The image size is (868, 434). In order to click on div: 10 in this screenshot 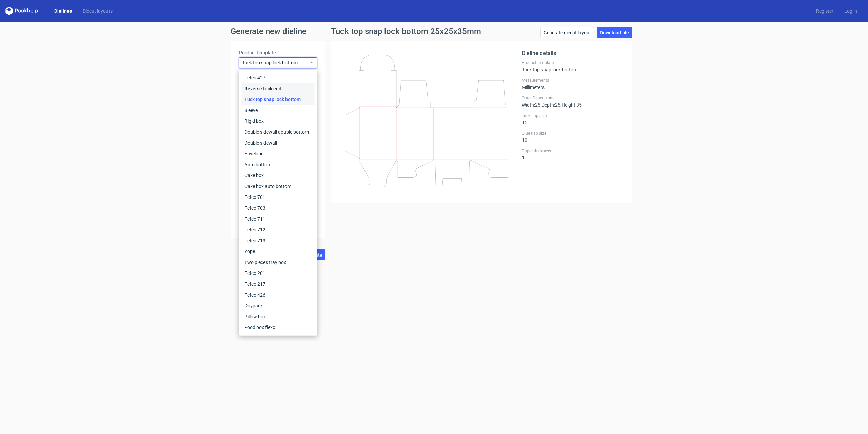, I will do `click(573, 137)`.